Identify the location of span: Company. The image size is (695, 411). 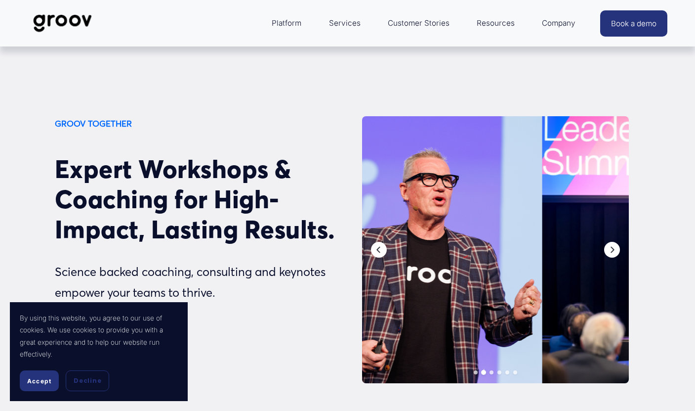
(559, 23).